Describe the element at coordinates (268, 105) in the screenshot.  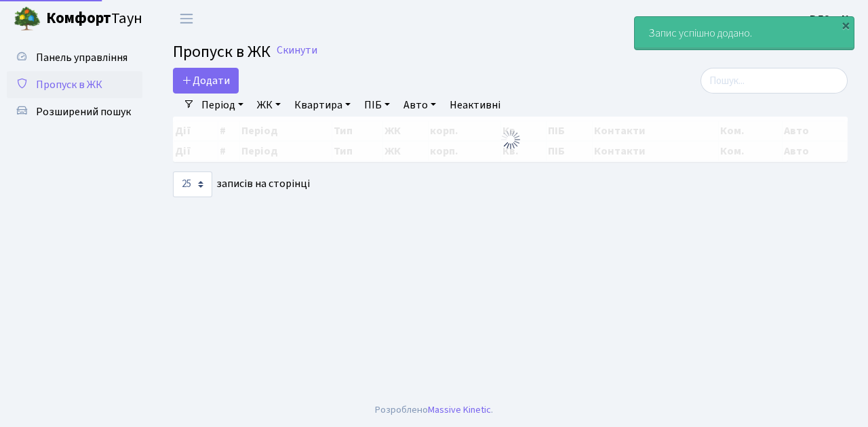
I see `a: ЖК` at that location.